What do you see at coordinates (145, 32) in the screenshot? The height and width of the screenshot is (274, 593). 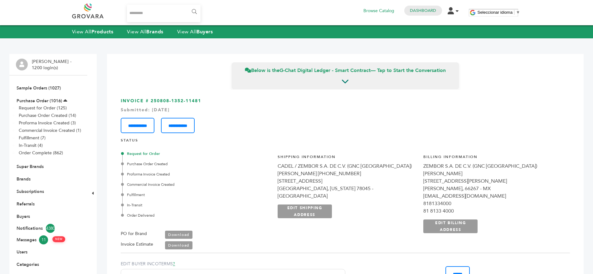 I see `a: View AllBrands` at bounding box center [145, 32].